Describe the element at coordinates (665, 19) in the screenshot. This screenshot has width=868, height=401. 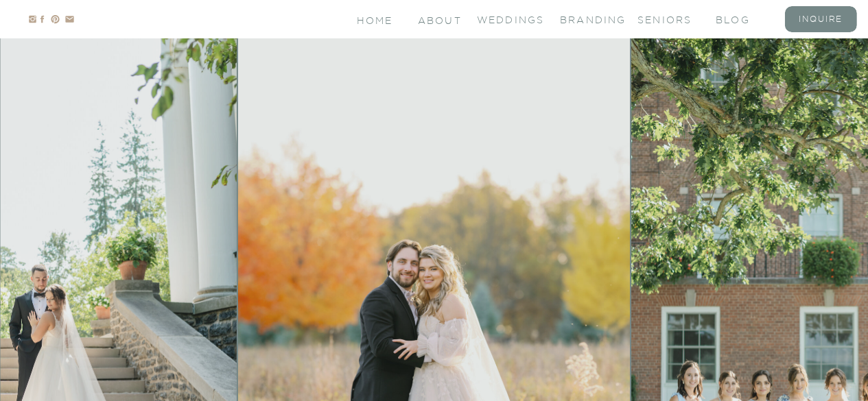
I see `a: seniors` at that location.